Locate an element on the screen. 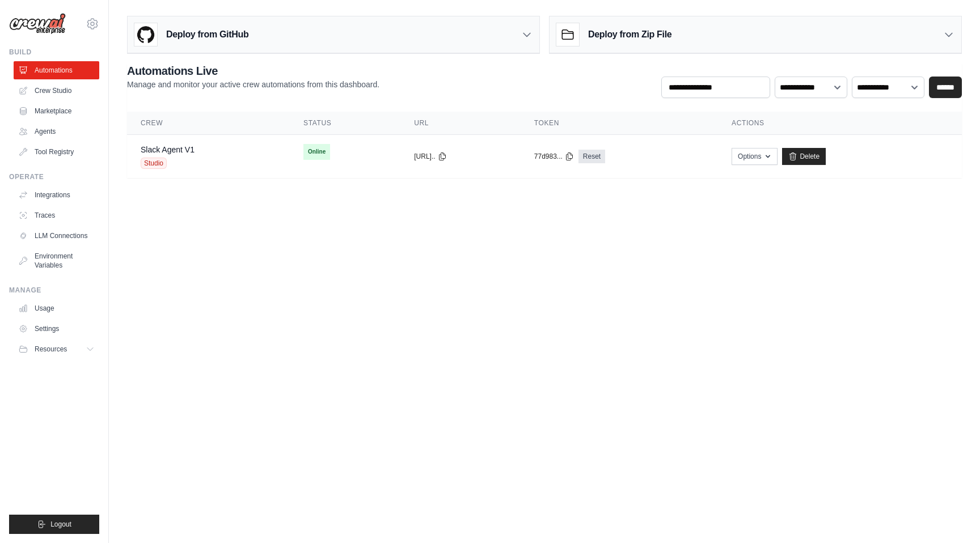  a: Usage is located at coordinates (56, 308).